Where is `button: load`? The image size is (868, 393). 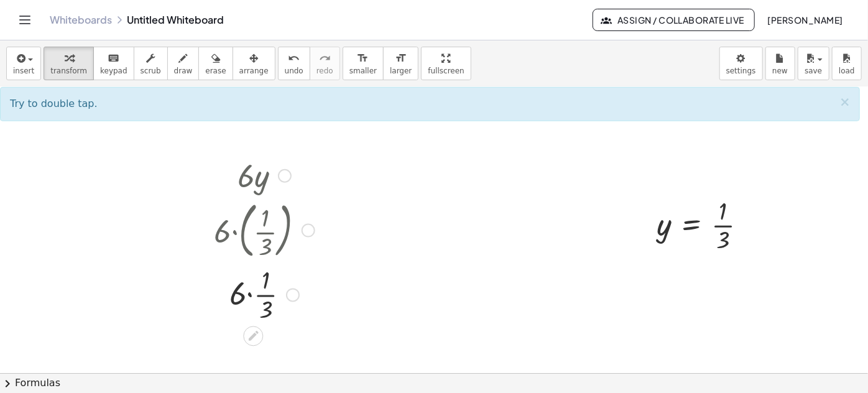 button: load is located at coordinates (847, 64).